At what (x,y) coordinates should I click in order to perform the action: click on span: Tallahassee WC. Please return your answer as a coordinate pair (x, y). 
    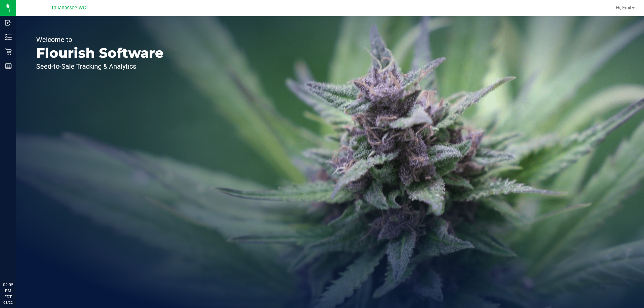
    Looking at the image, I should click on (68, 7).